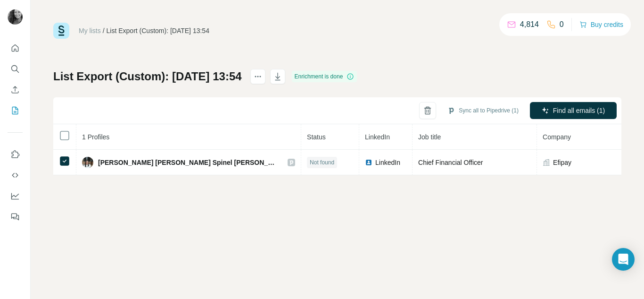 The height and width of the screenshot is (299, 644). What do you see at coordinates (623, 259) in the screenshot?
I see `div: Open Intercom Messenger` at bounding box center [623, 259].